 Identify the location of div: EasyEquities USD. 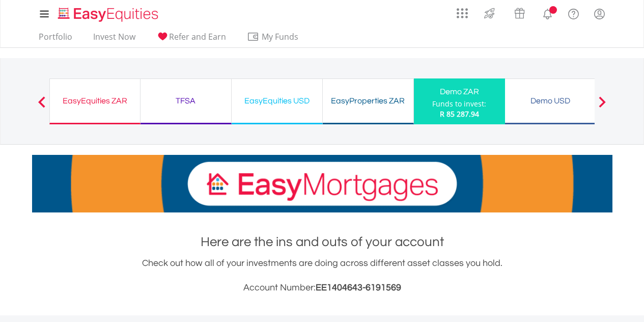
(277, 101).